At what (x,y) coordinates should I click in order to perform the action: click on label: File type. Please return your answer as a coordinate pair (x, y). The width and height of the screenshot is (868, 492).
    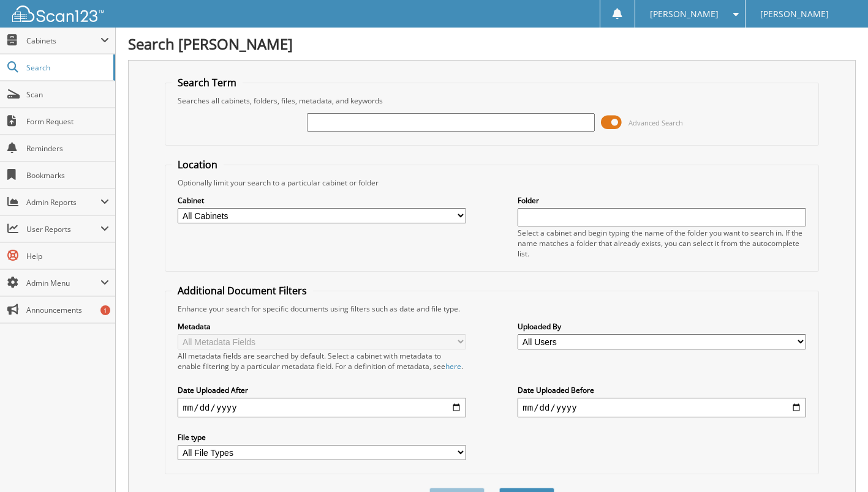
    Looking at the image, I should click on (321, 437).